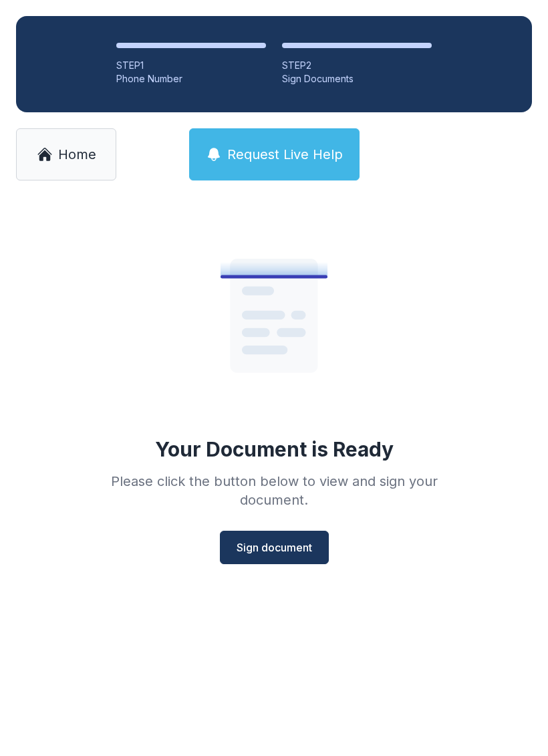  What do you see at coordinates (357, 79) in the screenshot?
I see `div: Sign Documents` at bounding box center [357, 79].